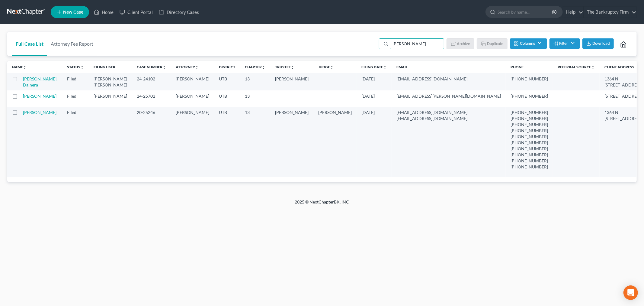  Describe the element at coordinates (19, 67) in the screenshot. I see `a: Nameunfold_more` at that location.